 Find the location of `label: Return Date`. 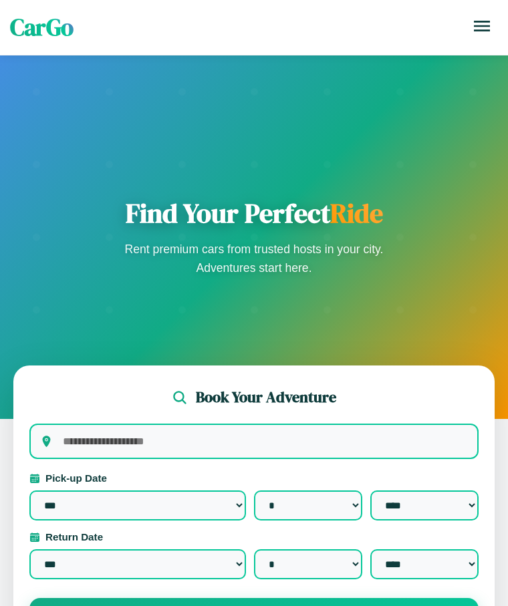

label: Return Date is located at coordinates (254, 537).